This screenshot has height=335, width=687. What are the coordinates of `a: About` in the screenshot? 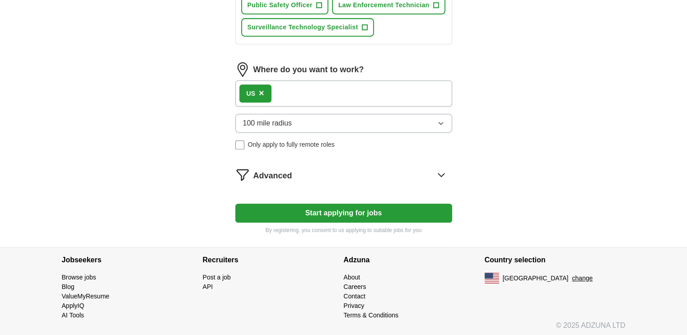 It's located at (352, 277).